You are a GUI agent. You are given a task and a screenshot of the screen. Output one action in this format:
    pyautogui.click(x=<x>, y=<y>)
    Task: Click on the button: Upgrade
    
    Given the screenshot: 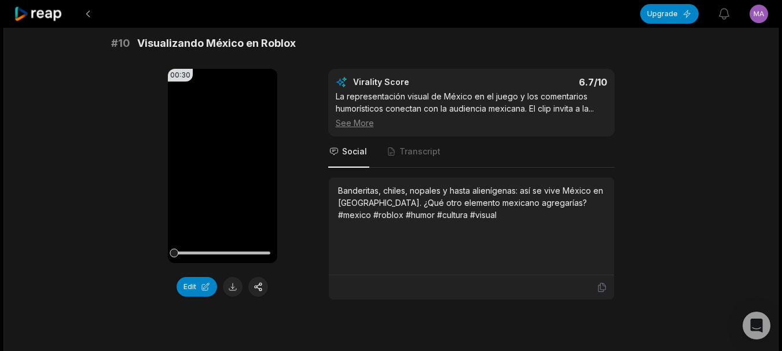 What is the action you would take?
    pyautogui.click(x=669, y=14)
    